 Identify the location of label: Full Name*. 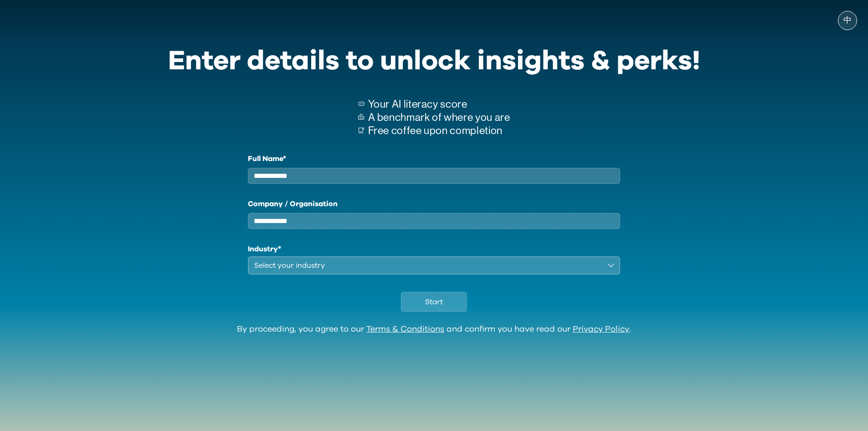
(434, 159).